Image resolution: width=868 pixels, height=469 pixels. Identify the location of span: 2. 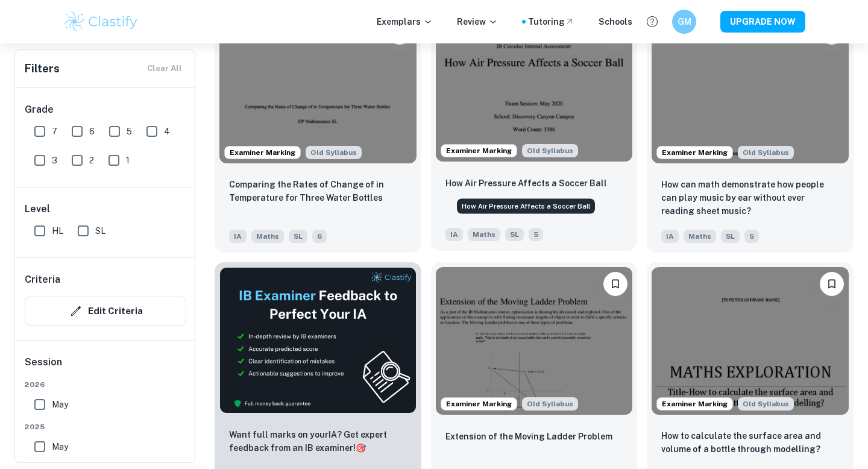
(91, 160).